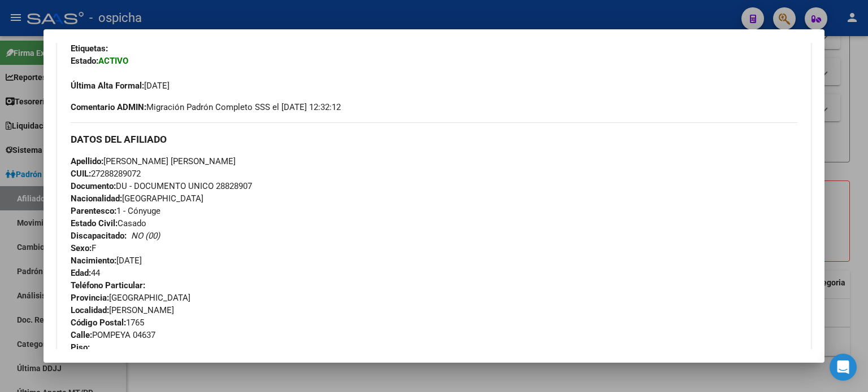  I want to click on strong: Comentario ADMIN:, so click(108, 107).